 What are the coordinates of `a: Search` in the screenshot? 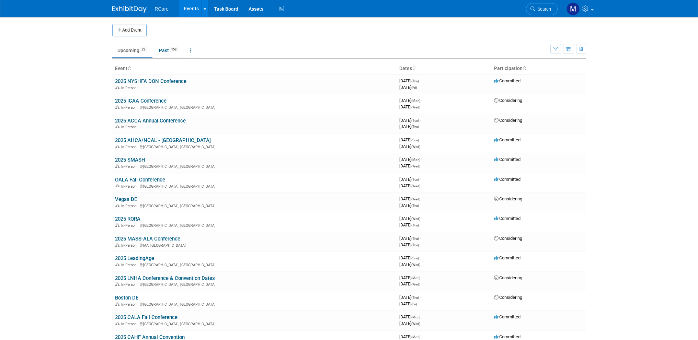 It's located at (542, 9).